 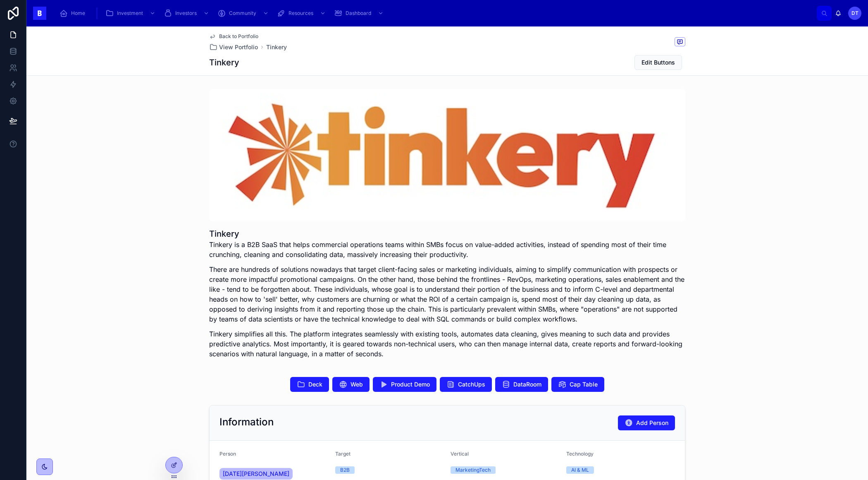 What do you see at coordinates (647, 423) in the screenshot?
I see `button: Add Person` at bounding box center [647, 423].